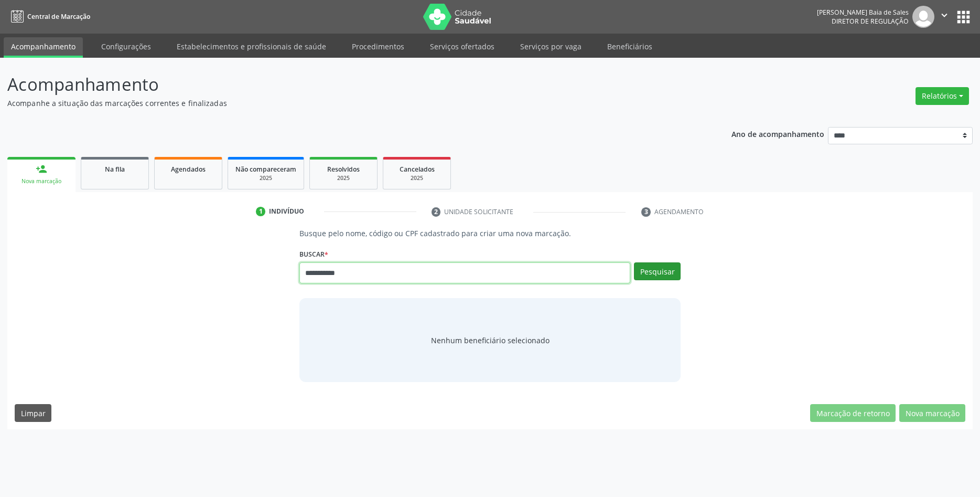 This screenshot has height=497, width=980. What do you see at coordinates (963, 17) in the screenshot?
I see `button: apps` at bounding box center [963, 17].